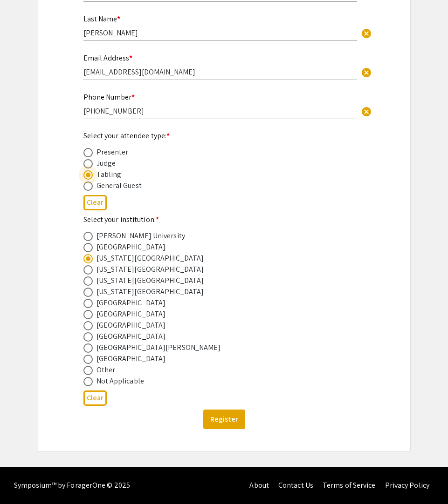 Image resolution: width=448 pixels, height=504 pixels. I want to click on button: Register, so click(224, 419).